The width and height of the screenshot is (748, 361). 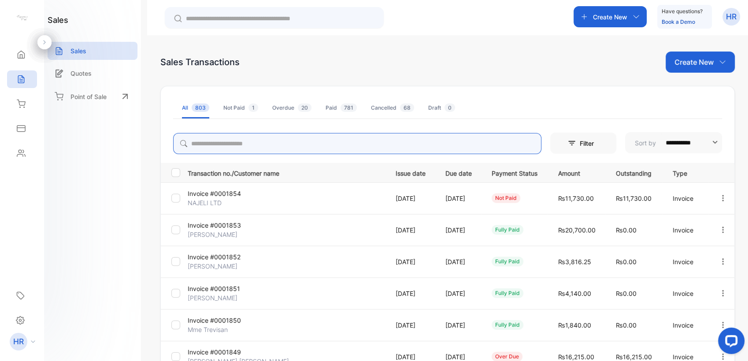 I want to click on div: Cancelled, so click(x=393, y=108).